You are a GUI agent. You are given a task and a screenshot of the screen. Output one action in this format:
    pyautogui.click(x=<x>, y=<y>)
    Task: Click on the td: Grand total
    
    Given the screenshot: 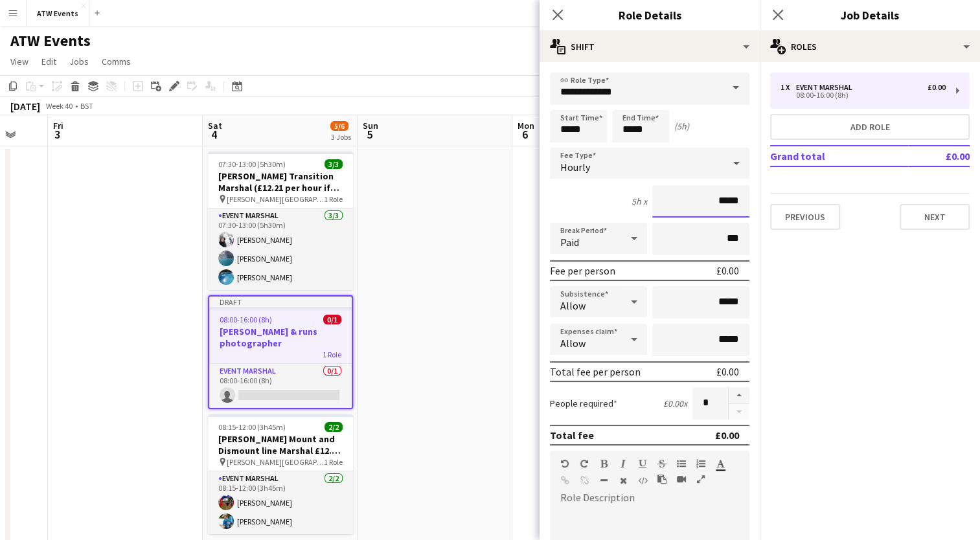 What is the action you would take?
    pyautogui.click(x=838, y=156)
    